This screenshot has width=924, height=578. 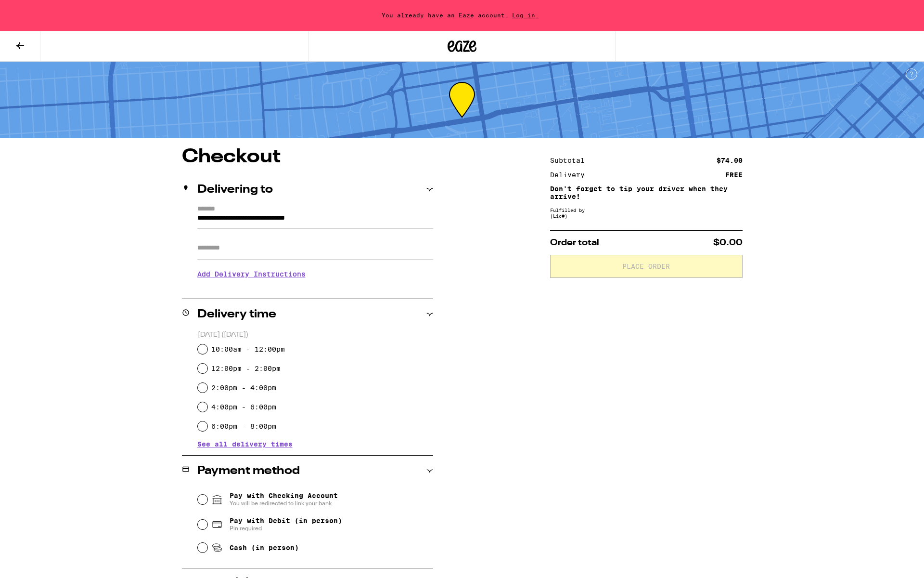 I want to click on div: $74.00, so click(x=729, y=161).